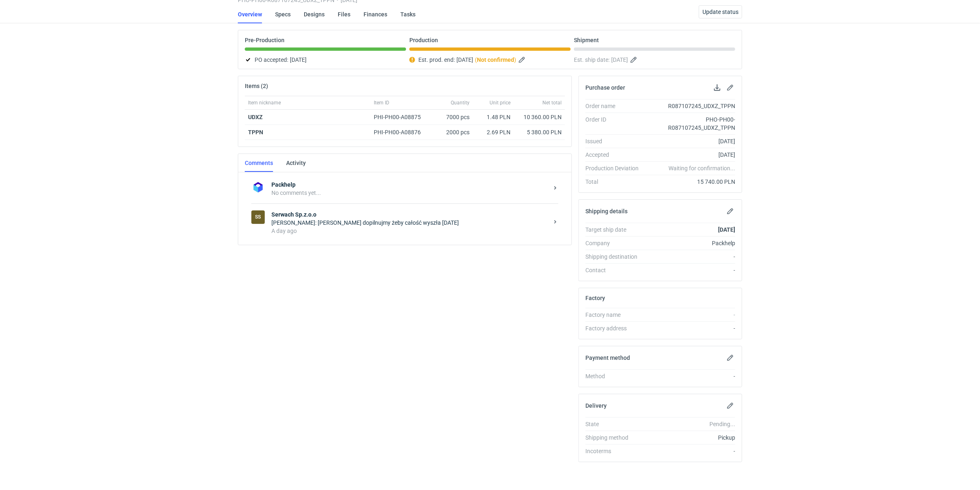 The height and width of the screenshot is (490, 980). What do you see at coordinates (615, 314) in the screenshot?
I see `div: Factory name` at bounding box center [615, 314].